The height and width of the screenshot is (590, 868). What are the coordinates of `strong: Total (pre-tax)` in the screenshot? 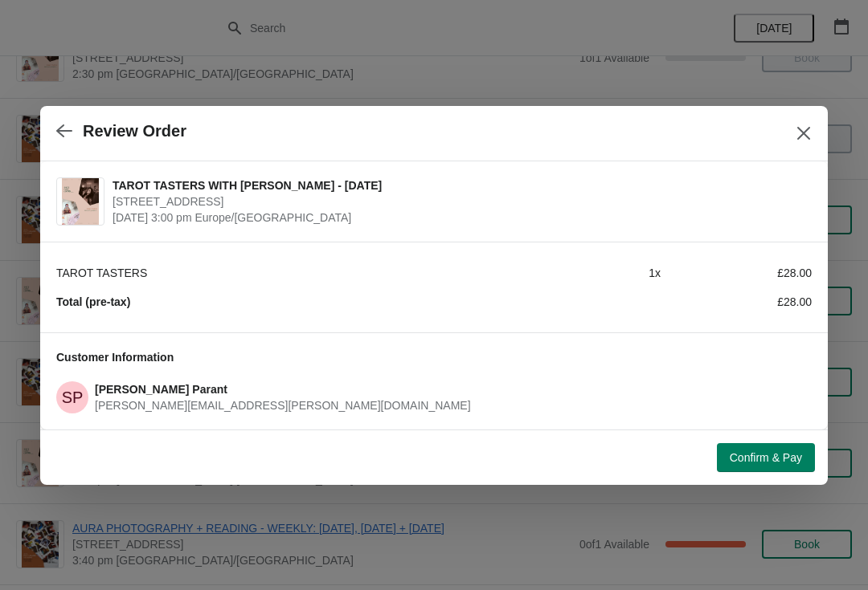 It's located at (93, 301).